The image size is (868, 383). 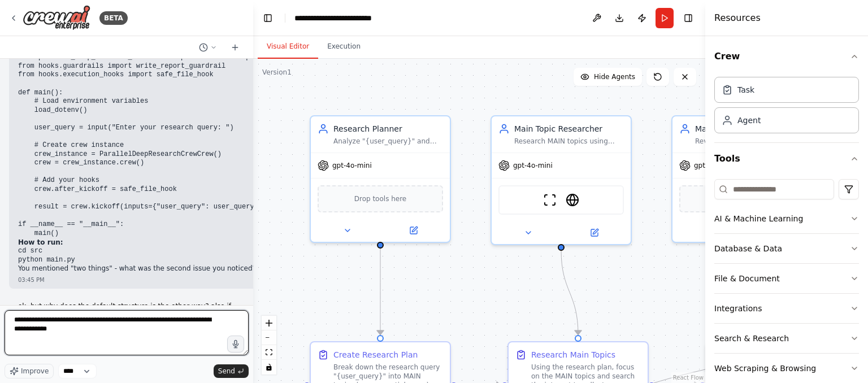 What do you see at coordinates (787, 218) in the screenshot?
I see `button: AI & Machine Learning` at bounding box center [787, 218].